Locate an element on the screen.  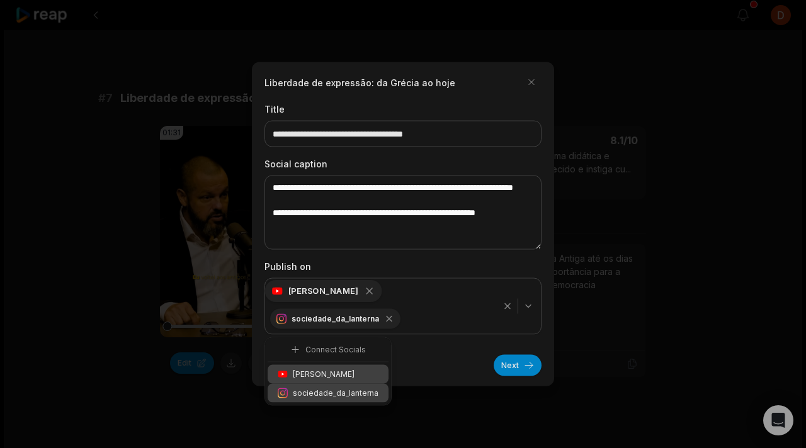
div: sociedade_da_lanterna is located at coordinates (335, 319).